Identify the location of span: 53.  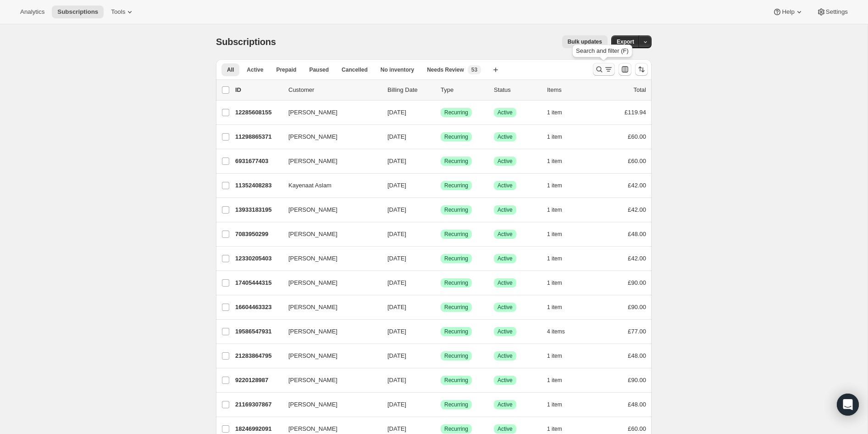
(474, 69).